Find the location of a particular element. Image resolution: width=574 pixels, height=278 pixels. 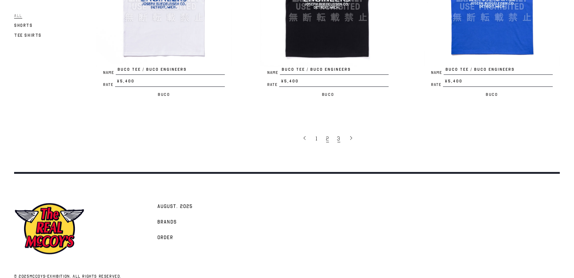

span: 1 is located at coordinates (317, 138).